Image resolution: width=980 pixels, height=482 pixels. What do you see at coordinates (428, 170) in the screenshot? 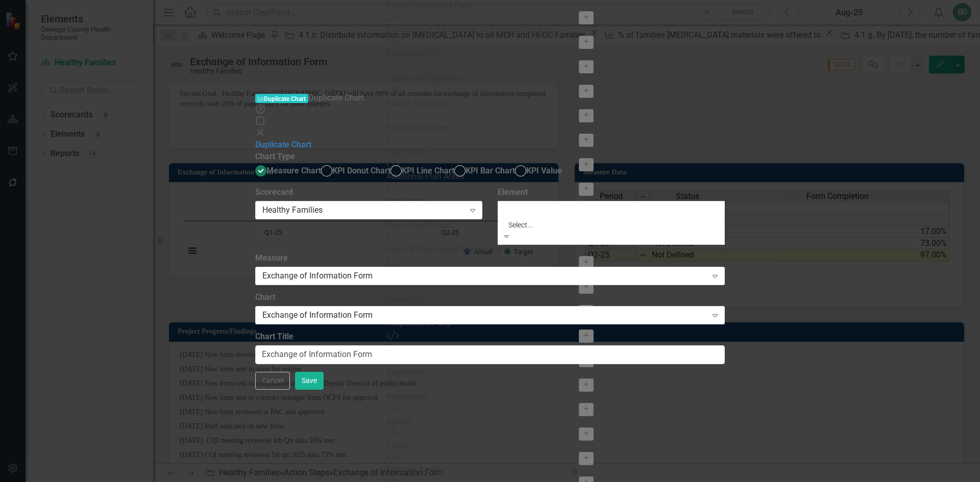
I see `span: KPI Line Chart` at bounding box center [428, 170].